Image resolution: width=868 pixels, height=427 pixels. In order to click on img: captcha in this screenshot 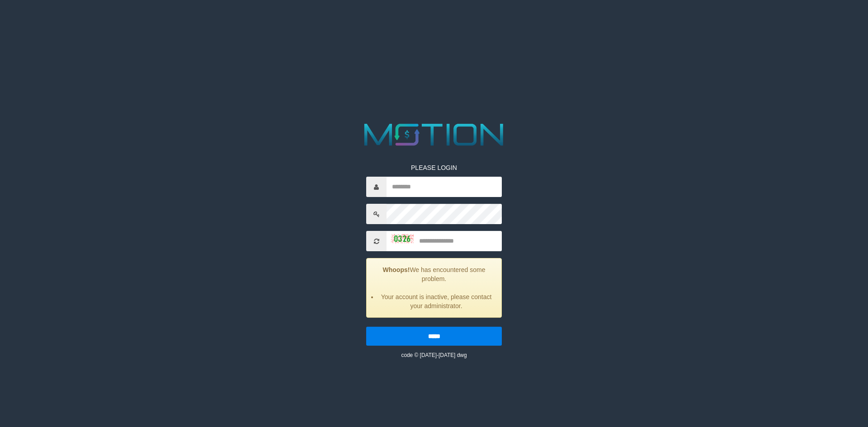, I will do `click(403, 239)`.